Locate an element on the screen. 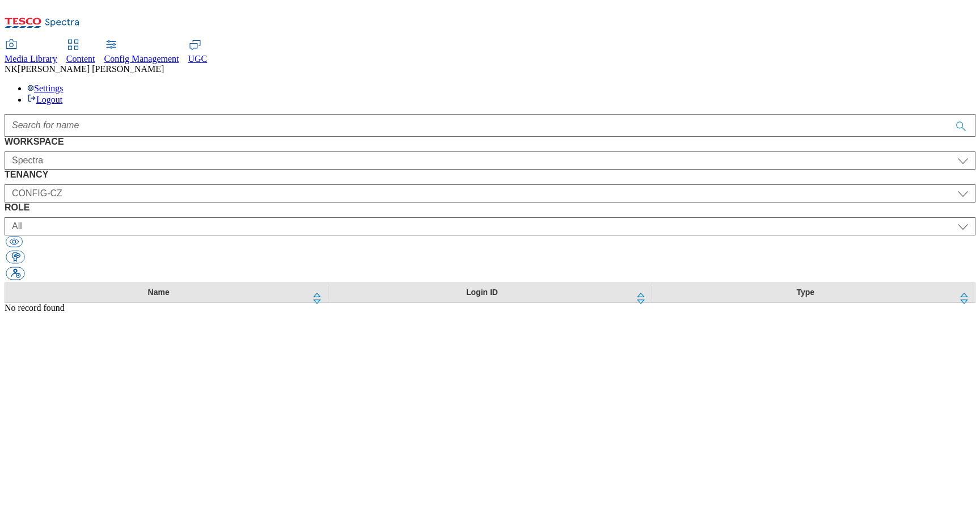 The width and height of the screenshot is (980, 506). a: UGC is located at coordinates (198, 52).